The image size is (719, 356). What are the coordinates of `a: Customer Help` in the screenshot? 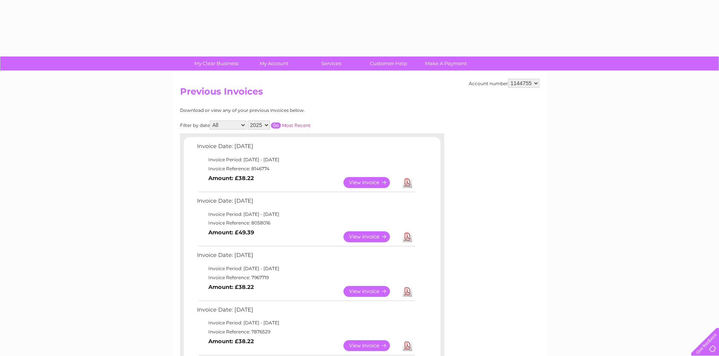 It's located at (388, 63).